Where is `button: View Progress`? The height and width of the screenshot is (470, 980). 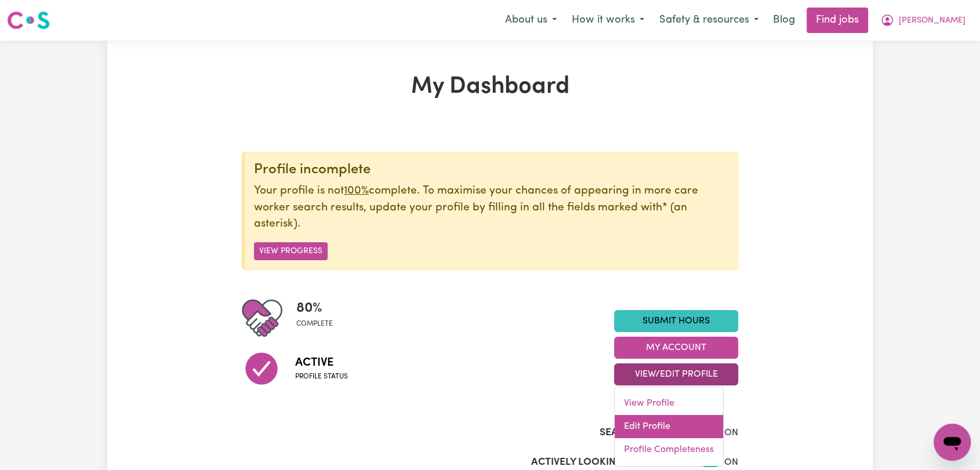 button: View Progress is located at coordinates (290, 251).